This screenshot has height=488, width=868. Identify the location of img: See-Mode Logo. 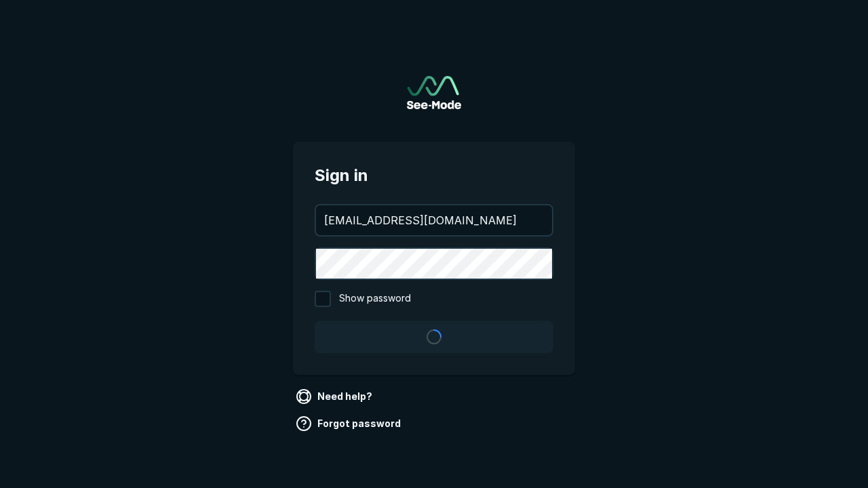
(434, 92).